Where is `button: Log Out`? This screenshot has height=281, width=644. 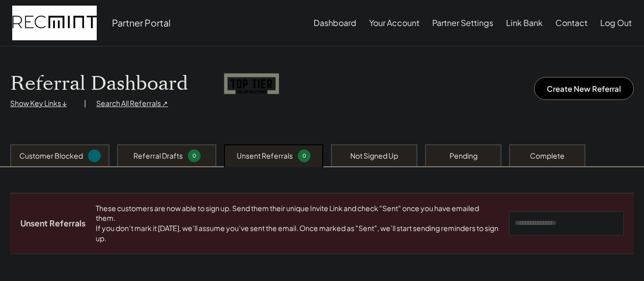
button: Log Out is located at coordinates (616, 23).